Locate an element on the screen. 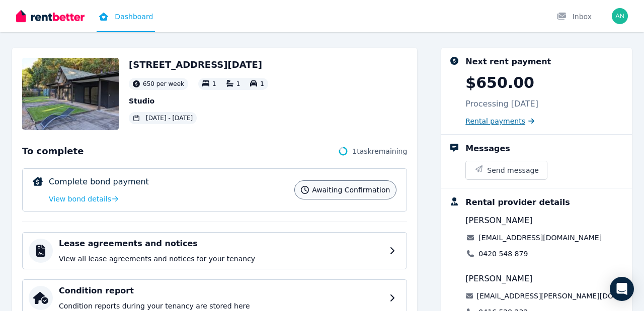 This screenshot has height=311, width=644. span: View bond details is located at coordinates (80, 199).